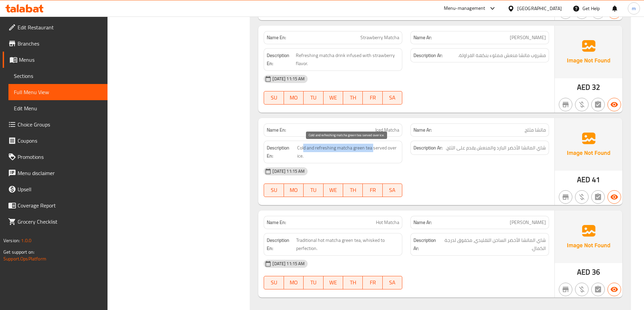 This screenshot has width=644, height=310. What do you see at coordinates (60, 157) in the screenshot?
I see `span: Promotions` at bounding box center [60, 157].